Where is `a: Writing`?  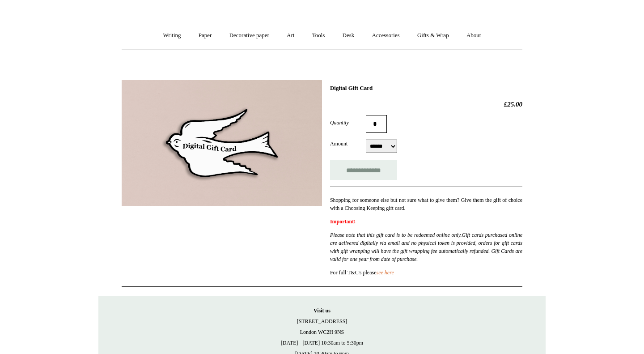
a: Writing is located at coordinates (172, 36).